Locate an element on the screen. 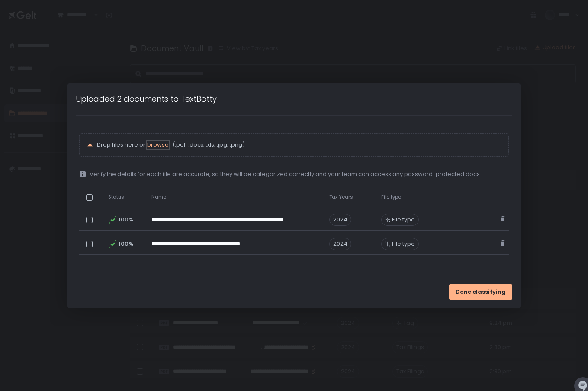  span: Done classifying is located at coordinates (481, 292).